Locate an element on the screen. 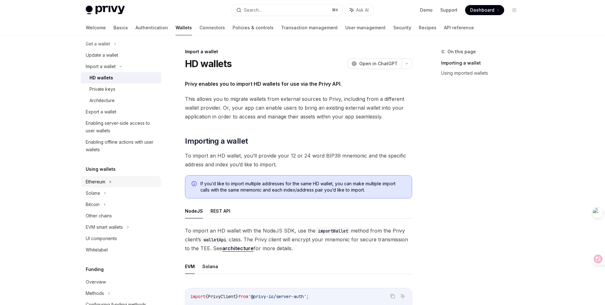 Image resolution: width=605 pixels, height=305 pixels. div: Search... is located at coordinates (253, 10).